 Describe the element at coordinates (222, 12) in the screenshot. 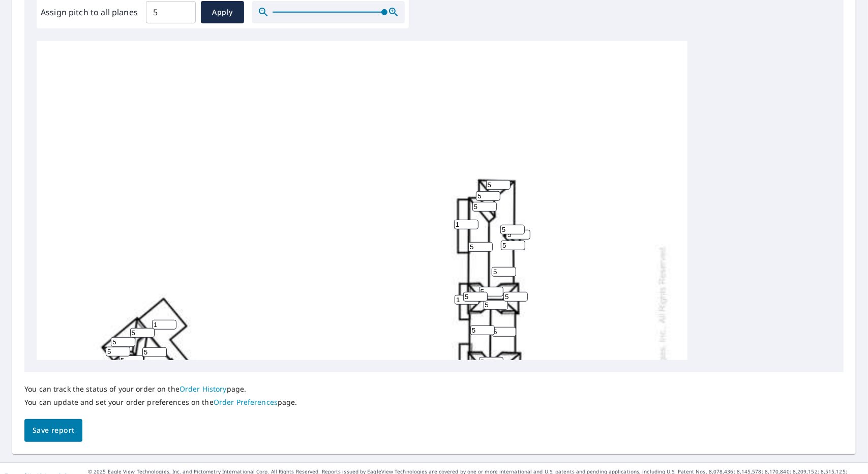

I see `span: Apply` at that location.